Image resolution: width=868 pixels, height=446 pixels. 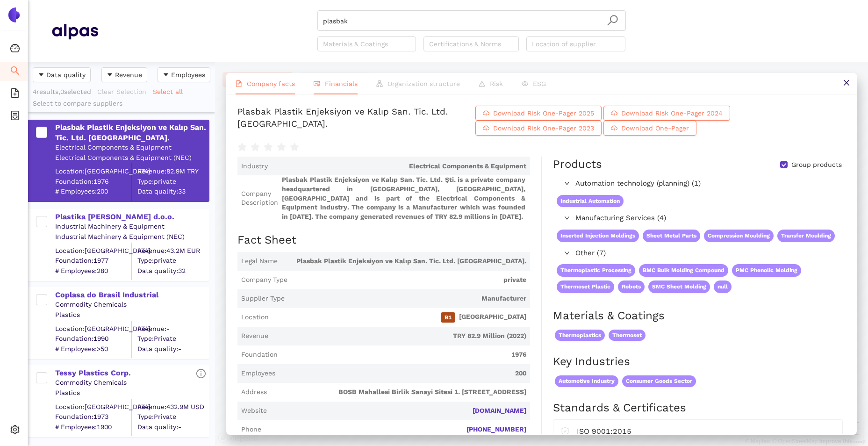 I want to click on div: Electrical Components & Equipment, so click(x=131, y=148).